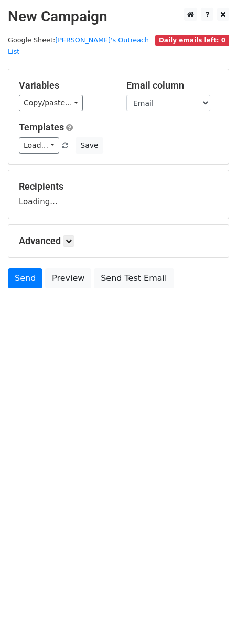 The image size is (237, 644). What do you see at coordinates (39, 145) in the screenshot?
I see `a: Load...` at bounding box center [39, 145].